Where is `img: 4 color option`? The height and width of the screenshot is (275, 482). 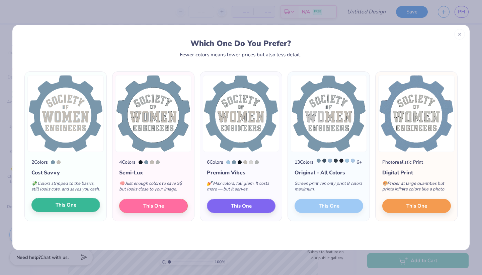 img: 4 color option is located at coordinates (153, 113).